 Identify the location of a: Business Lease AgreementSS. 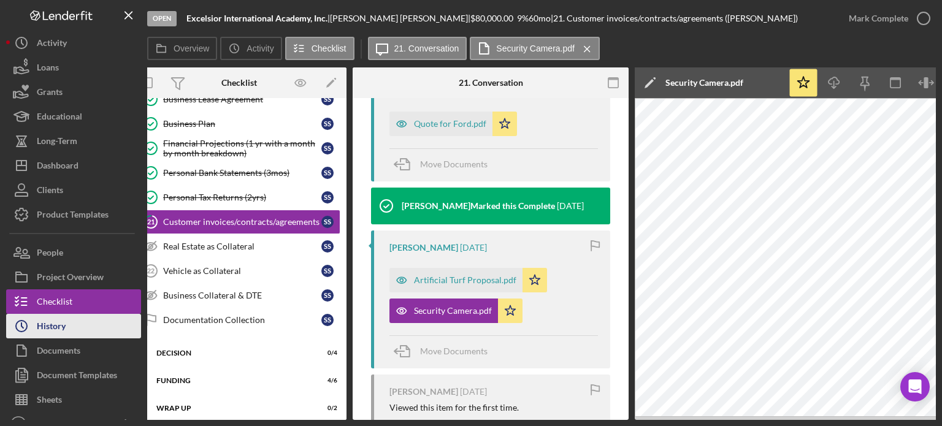
(239, 99).